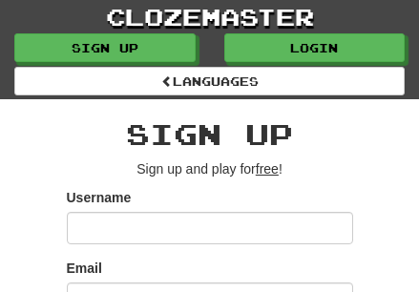 The width and height of the screenshot is (419, 292). I want to click on label: Email, so click(84, 268).